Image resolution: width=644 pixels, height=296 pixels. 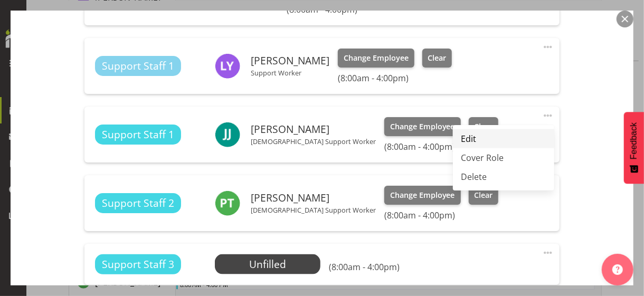 I want to click on img: pietsch-thaddaus11901.jpg, so click(x=227, y=203).